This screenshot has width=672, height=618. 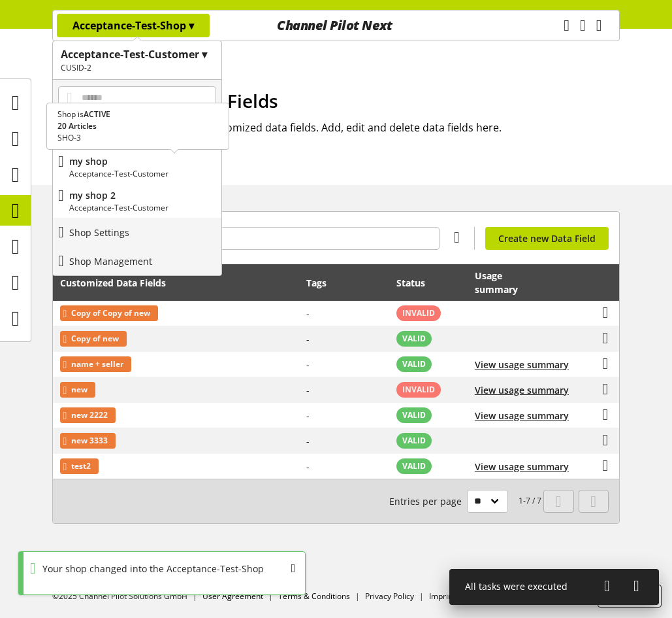 What do you see at coordinates (428, 500) in the screenshot?
I see `span: Entries per page` at bounding box center [428, 500].